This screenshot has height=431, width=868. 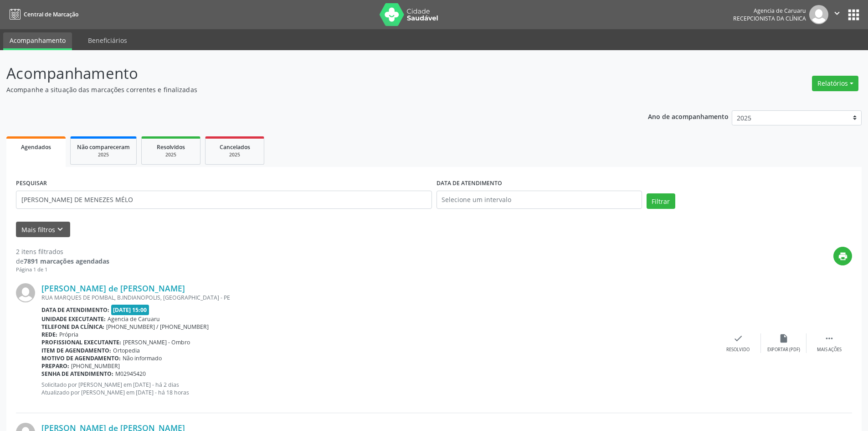 I want to click on div: 2 itens filtrados, so click(x=62, y=251).